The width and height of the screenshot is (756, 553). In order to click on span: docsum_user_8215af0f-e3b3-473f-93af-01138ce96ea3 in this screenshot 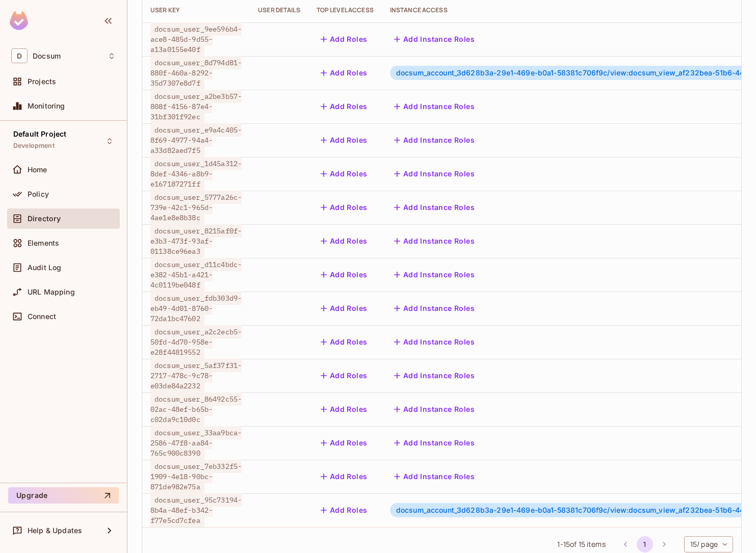, I will do `click(196, 241)`.